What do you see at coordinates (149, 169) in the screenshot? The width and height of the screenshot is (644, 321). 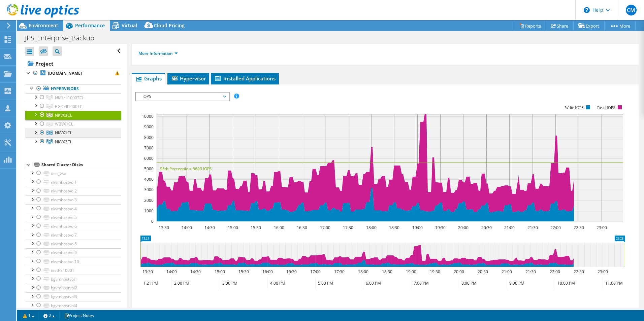 I see `text: 5000` at bounding box center [149, 169].